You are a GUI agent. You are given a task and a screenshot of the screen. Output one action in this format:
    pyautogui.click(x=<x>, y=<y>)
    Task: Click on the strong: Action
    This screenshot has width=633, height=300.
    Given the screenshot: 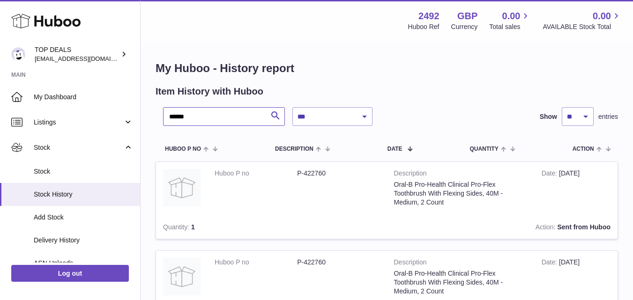 What is the action you would take?
    pyautogui.click(x=546, y=228)
    